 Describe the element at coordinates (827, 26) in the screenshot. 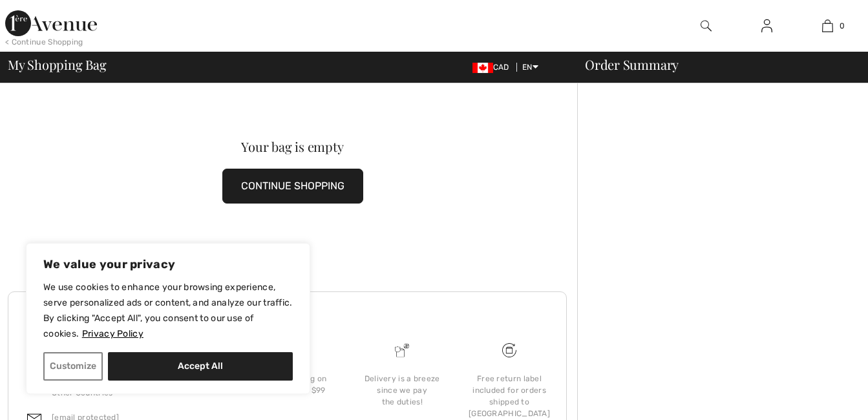

I see `a: 0` at that location.